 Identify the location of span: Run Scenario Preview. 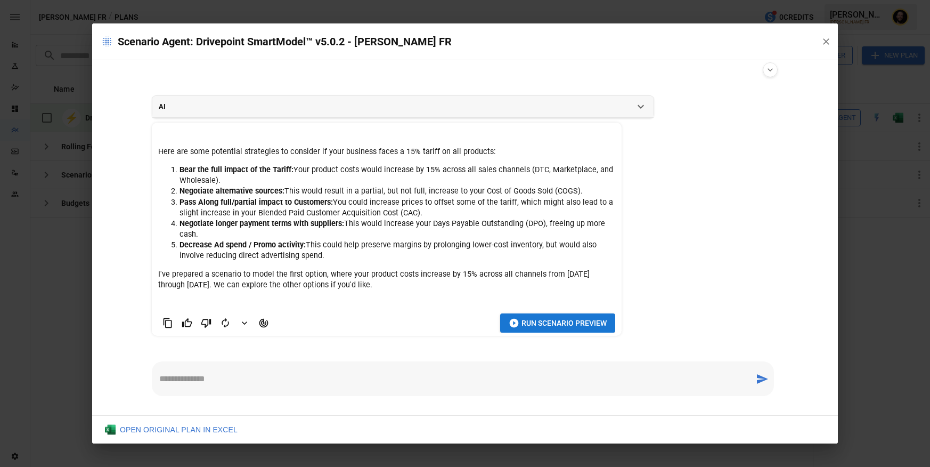
(564, 323).